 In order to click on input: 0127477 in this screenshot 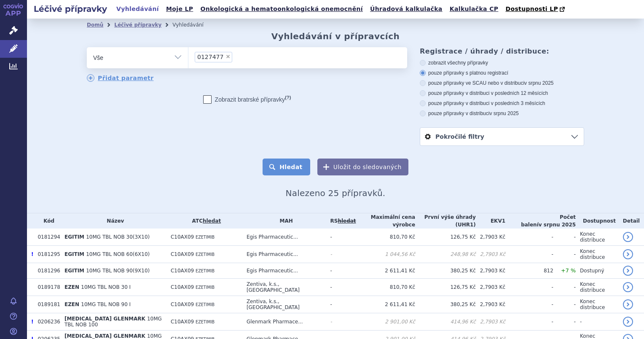, I will do `click(237, 56)`.